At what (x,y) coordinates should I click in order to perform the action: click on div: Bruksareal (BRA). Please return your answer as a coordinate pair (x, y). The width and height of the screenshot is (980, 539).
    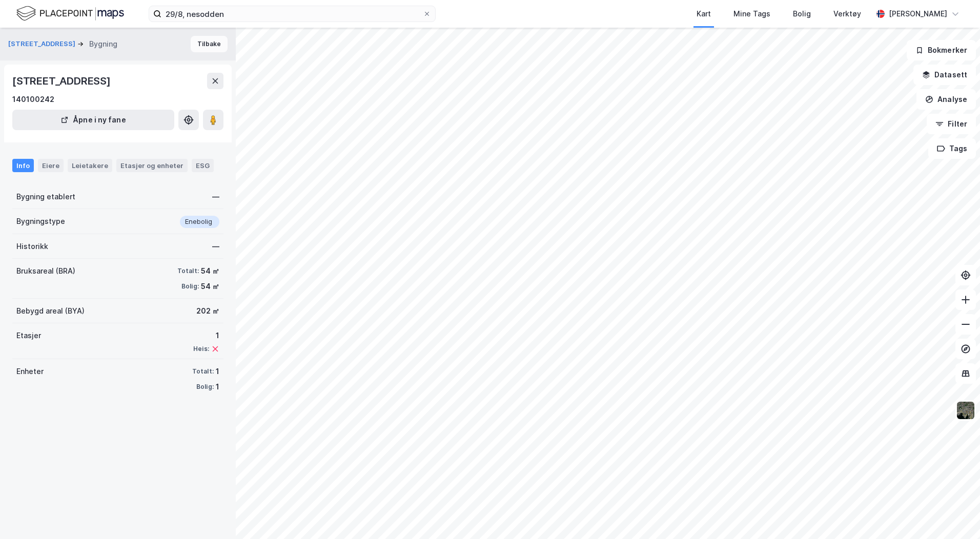
    Looking at the image, I should click on (46, 271).